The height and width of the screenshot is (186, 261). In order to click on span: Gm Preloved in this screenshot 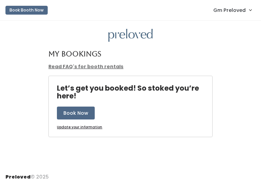, I will do `click(229, 10)`.